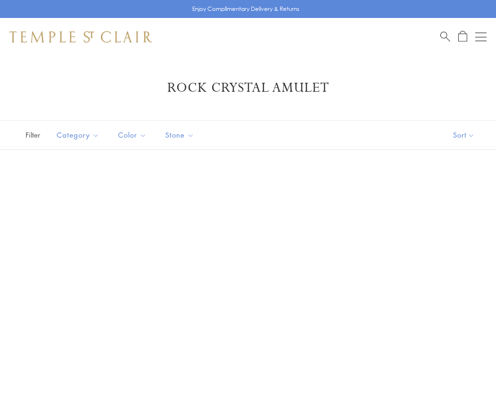 The image size is (496, 420). What do you see at coordinates (481, 37) in the screenshot?
I see `button: Open navigation` at bounding box center [481, 37].